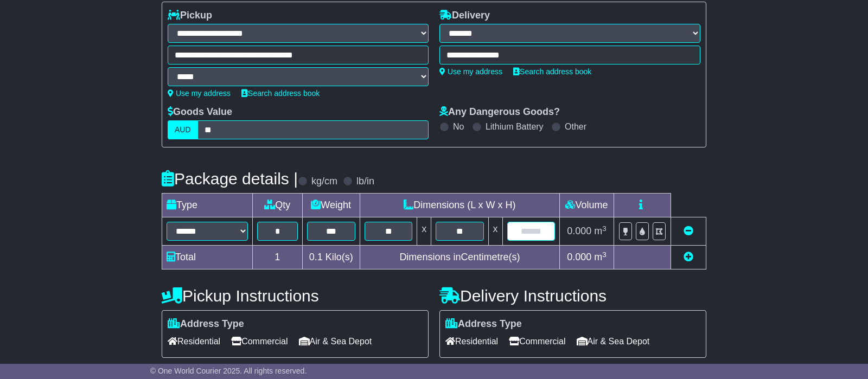 Image resolution: width=868 pixels, height=379 pixels. Describe the element at coordinates (277, 206) in the screenshot. I see `td: Qty` at that location.